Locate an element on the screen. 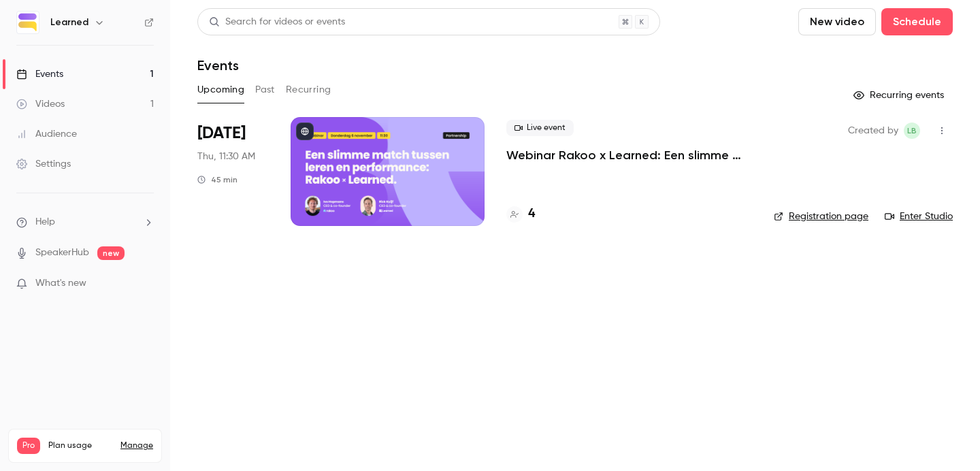 The height and width of the screenshot is (471, 980). div: Search for videos or events is located at coordinates (277, 22).